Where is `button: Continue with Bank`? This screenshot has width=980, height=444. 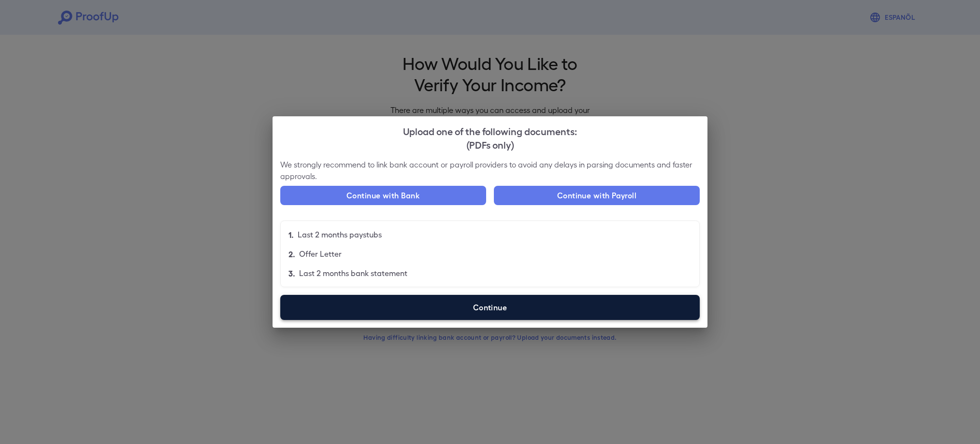
button: Continue with Bank is located at coordinates (383, 195).